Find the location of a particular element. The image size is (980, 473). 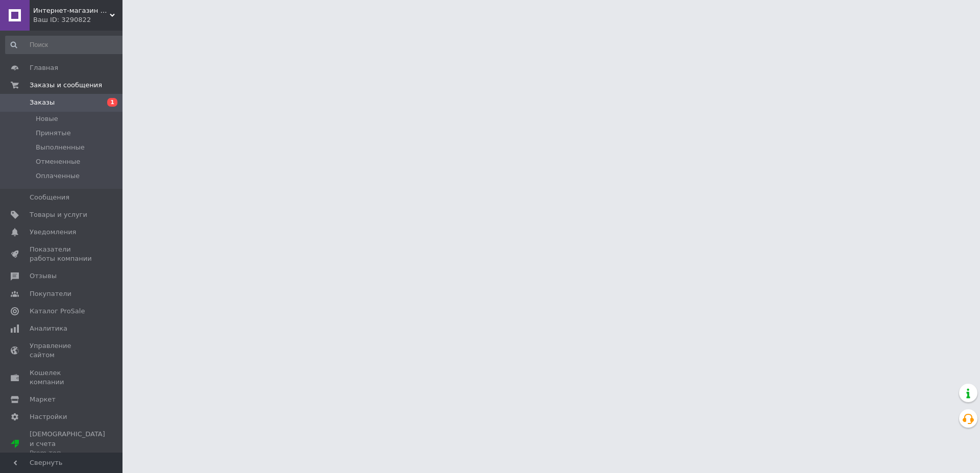

span: Новые is located at coordinates (47, 119).